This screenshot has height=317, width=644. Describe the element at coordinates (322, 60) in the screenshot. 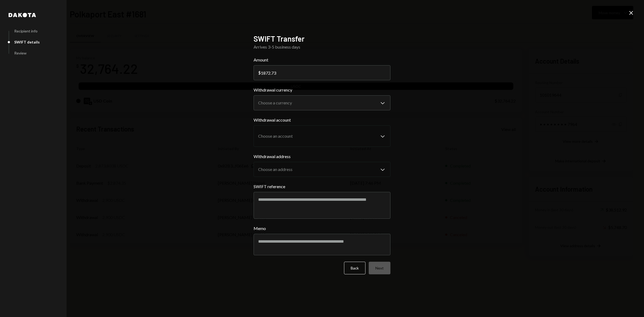

I see `label: Amount` at that location.